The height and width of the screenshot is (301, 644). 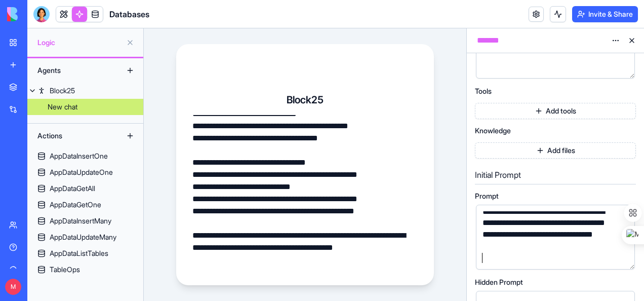 What do you see at coordinates (556, 111) in the screenshot?
I see `button: Add tools` at bounding box center [556, 111].